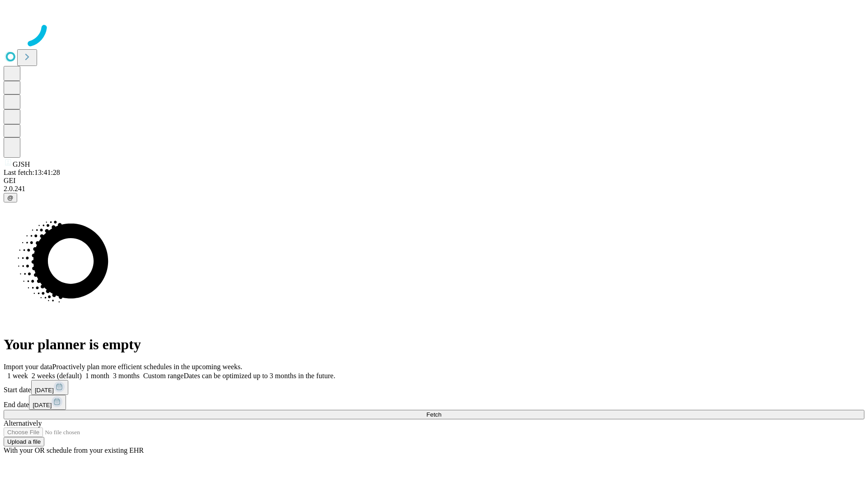 The width and height of the screenshot is (868, 488). What do you see at coordinates (433, 414) in the screenshot?
I see `span: Fetch` at bounding box center [433, 414].